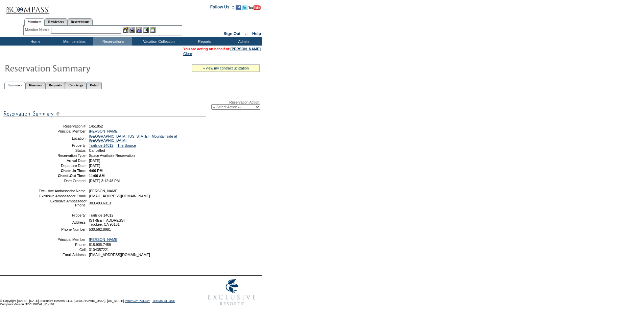  Describe the element at coordinates (112, 41) in the screenshot. I see `td: Reservations` at that location.